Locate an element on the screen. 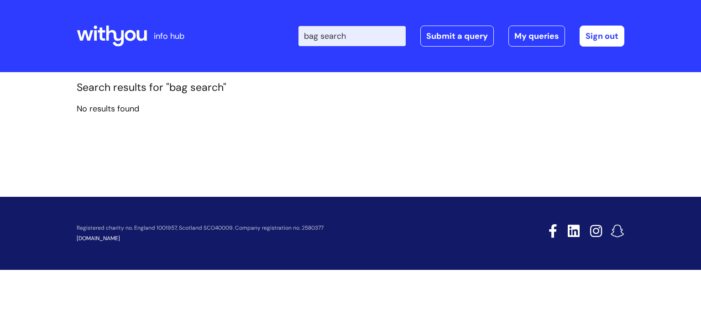 The image size is (701, 321). p: info hub is located at coordinates (169, 36).